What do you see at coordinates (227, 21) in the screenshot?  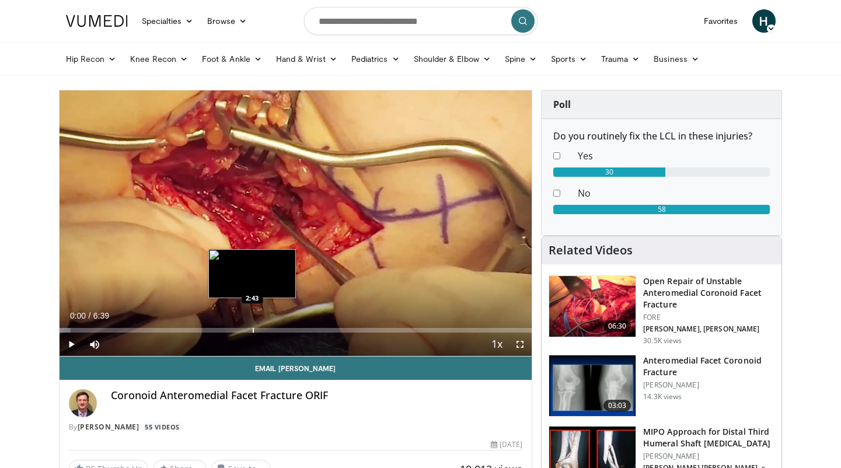 I see `a: Browse` at bounding box center [227, 21].